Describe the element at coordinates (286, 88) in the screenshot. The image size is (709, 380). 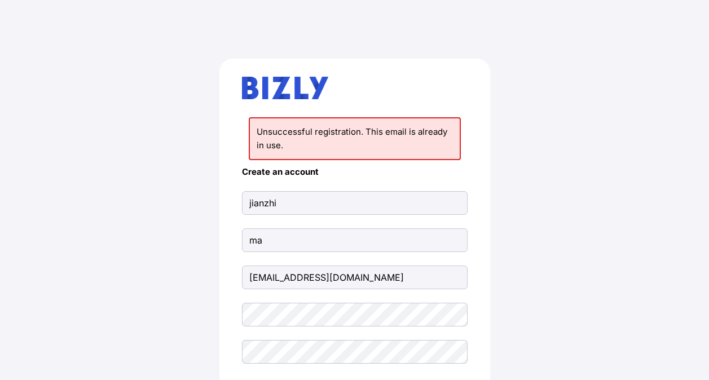
I see `img: bizly_logo.svg` at that location.